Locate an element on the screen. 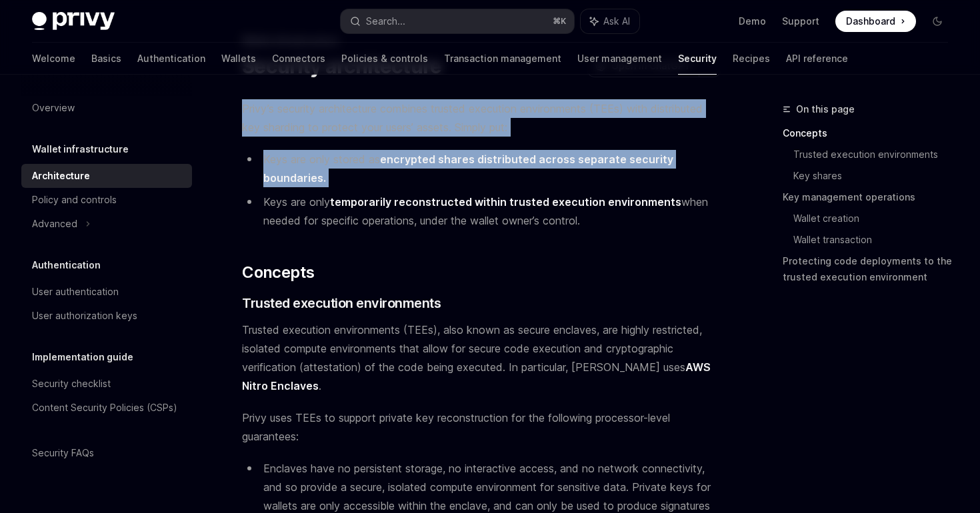  a: Concepts is located at coordinates (870, 134).